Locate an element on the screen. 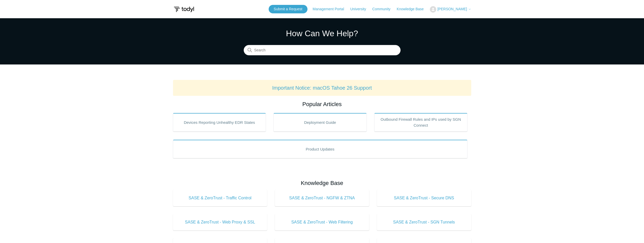 Image resolution: width=644 pixels, height=243 pixels. img: Todyl Support Center Help Center home page is located at coordinates (184, 9).